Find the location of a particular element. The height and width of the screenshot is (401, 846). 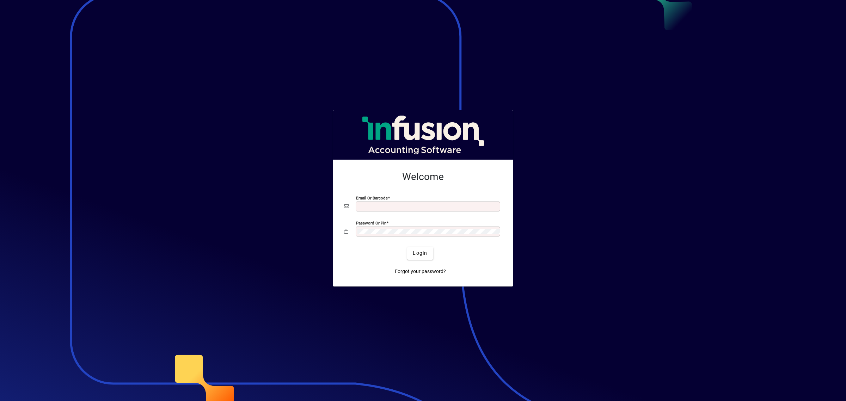

mat-label: Password or Pin is located at coordinates (371, 223).